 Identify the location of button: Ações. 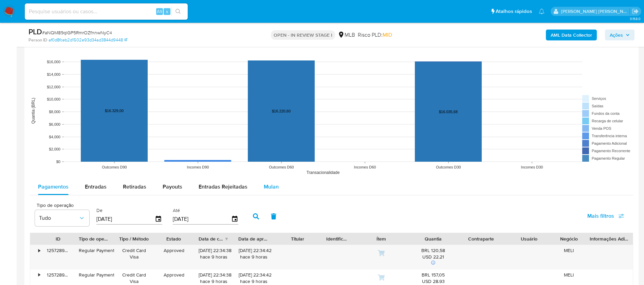
(620, 35).